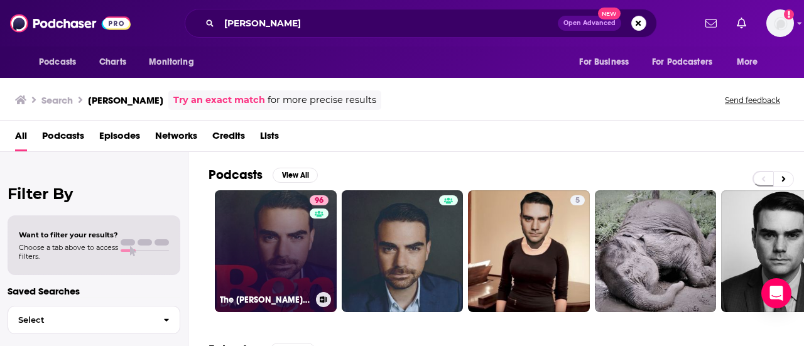 This screenshot has height=346, width=804. Describe the element at coordinates (263, 175) in the screenshot. I see `a: PodcastsView All` at that location.